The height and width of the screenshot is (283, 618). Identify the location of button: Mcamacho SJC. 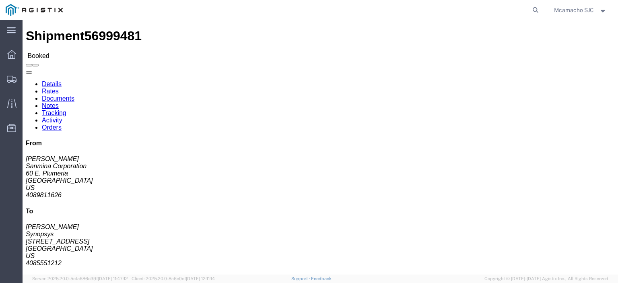
(580, 10).